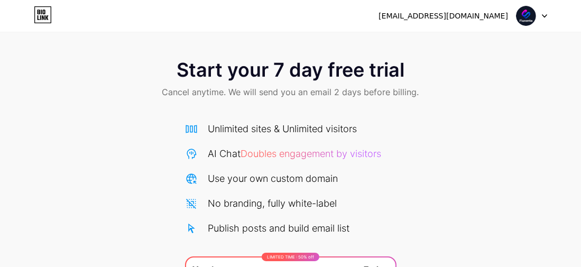 Image resolution: width=581 pixels, height=267 pixels. What do you see at coordinates (273, 178) in the screenshot?
I see `div: Use your own custom domain` at bounding box center [273, 178].